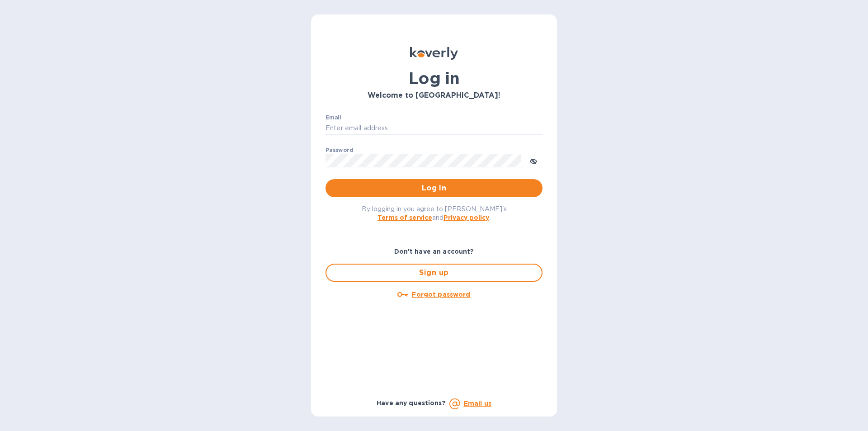 The width and height of the screenshot is (868, 431). What do you see at coordinates (434, 128) in the screenshot?
I see `input: Enter email address` at bounding box center [434, 128].